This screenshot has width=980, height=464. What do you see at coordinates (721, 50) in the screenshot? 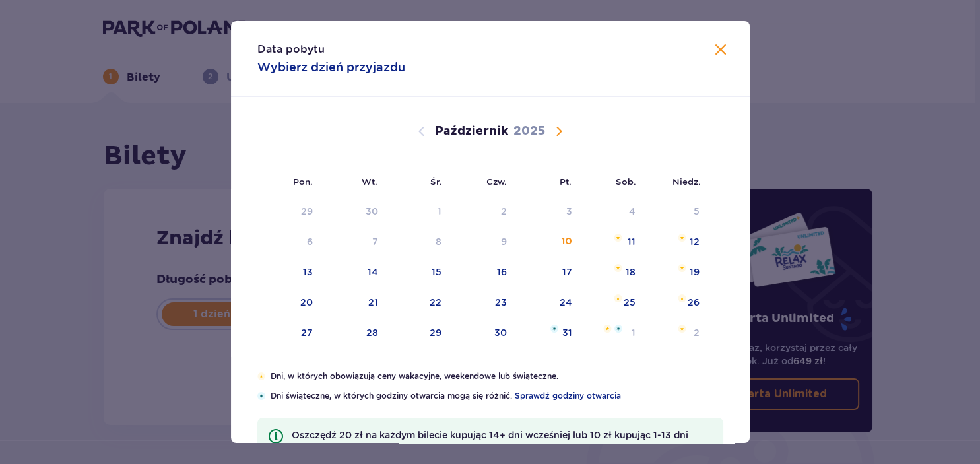
I see `button: Zamknij` at bounding box center [721, 50].